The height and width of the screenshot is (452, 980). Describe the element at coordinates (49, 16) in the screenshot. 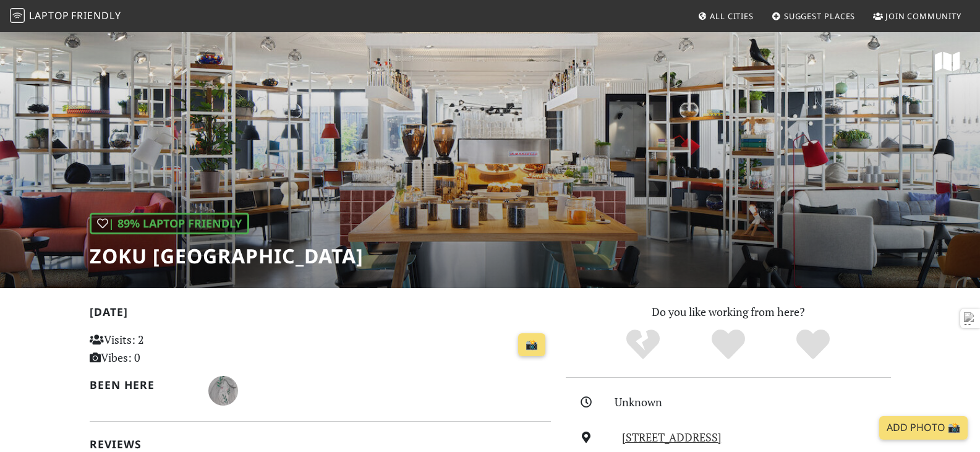

I see `span: Laptop` at that location.